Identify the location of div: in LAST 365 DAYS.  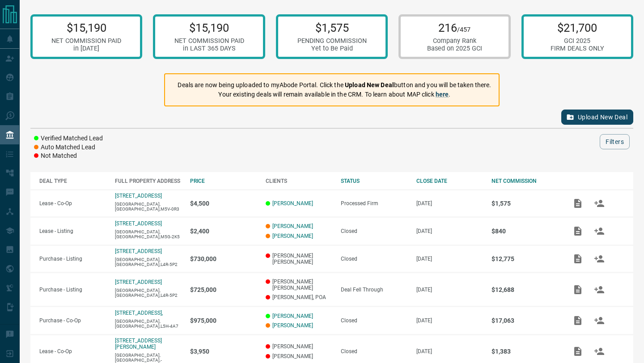
(209, 48).